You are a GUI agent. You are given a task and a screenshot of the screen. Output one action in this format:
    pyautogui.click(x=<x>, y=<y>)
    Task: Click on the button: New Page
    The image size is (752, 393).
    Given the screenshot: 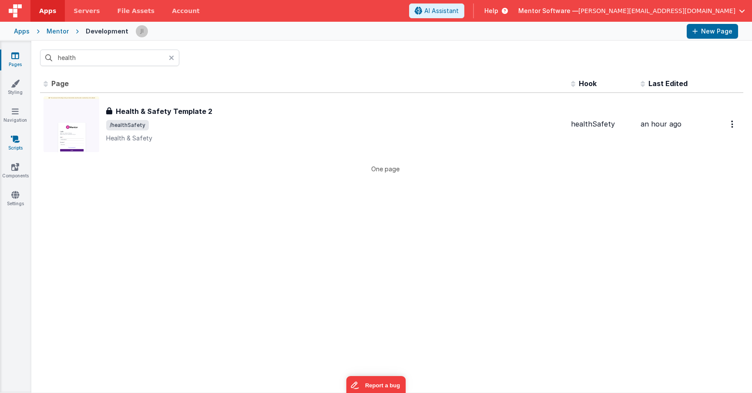 What is the action you would take?
    pyautogui.click(x=712, y=31)
    